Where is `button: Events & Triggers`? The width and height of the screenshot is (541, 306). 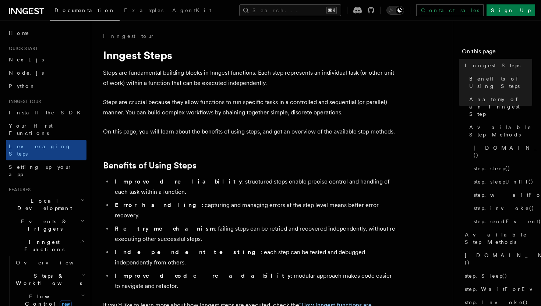 button: Events & Triggers is located at coordinates (46, 225).